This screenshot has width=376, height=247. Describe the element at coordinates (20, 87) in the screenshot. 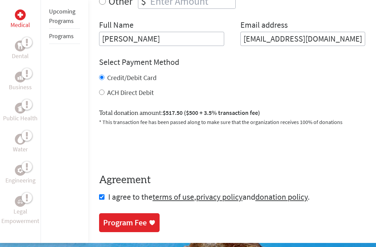

I see `p: Business` at that location.